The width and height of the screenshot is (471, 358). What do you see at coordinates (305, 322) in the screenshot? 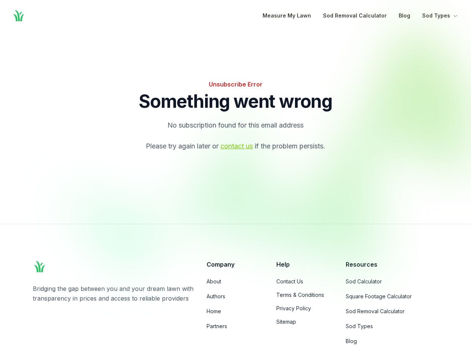
I see `a: Sitemap` at bounding box center [305, 322].